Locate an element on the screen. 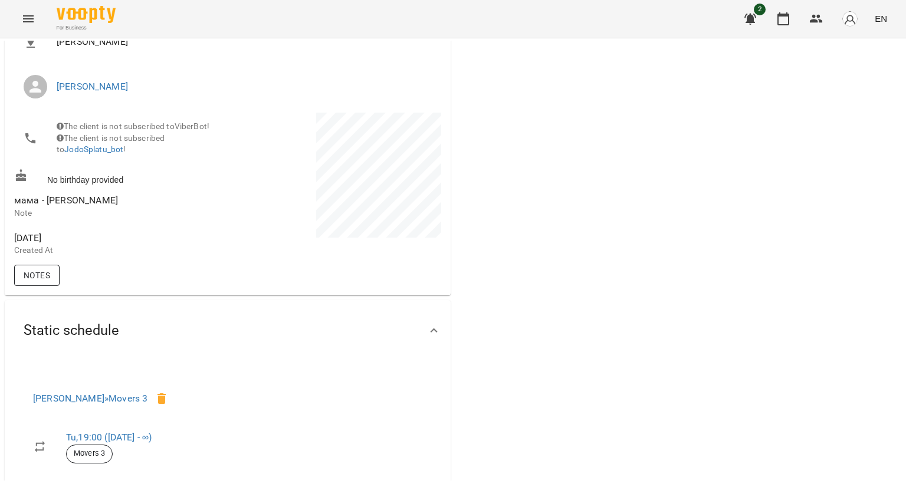 This screenshot has width=906, height=487. span: For Business is located at coordinates (86, 28).